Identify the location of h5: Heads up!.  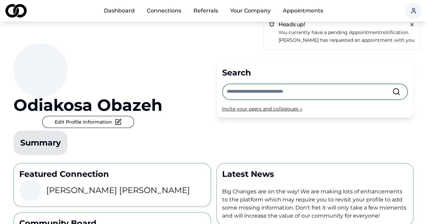
(341, 25).